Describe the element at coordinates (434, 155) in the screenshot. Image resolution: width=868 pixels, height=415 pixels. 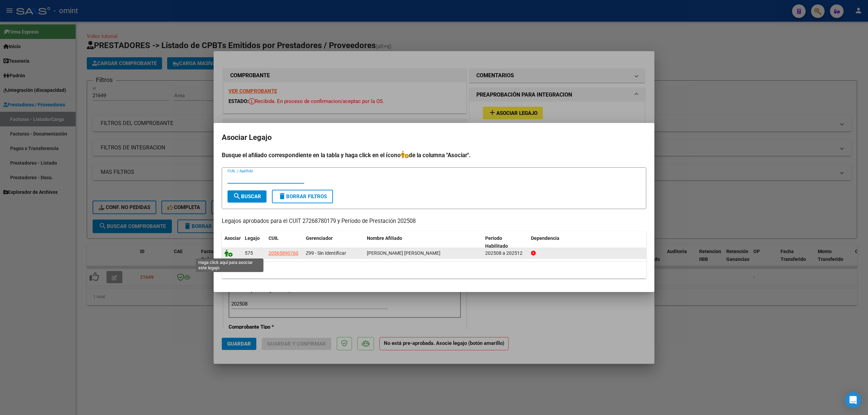
I see `h4: Busque el afiliado correspondiente en la tabla y haga click en el ícono de la columna "Asociar".` at that location.